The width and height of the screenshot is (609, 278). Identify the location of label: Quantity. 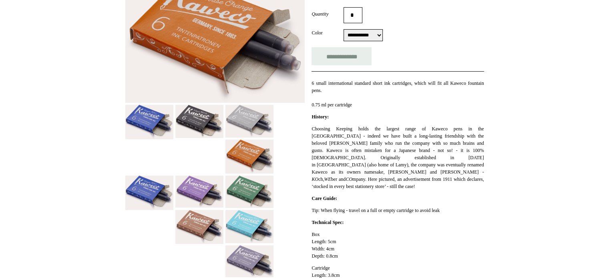
(328, 14).